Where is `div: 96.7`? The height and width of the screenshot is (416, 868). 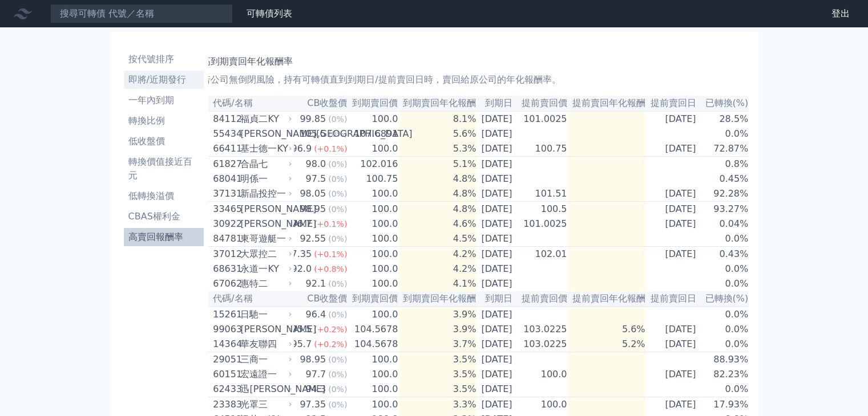
div: 96.7 is located at coordinates (302, 224).